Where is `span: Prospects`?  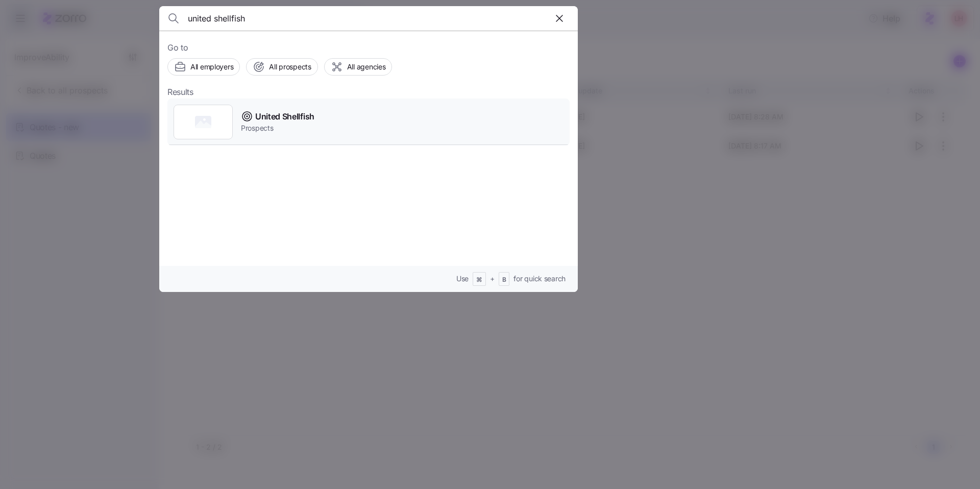 span: Prospects is located at coordinates (278, 128).